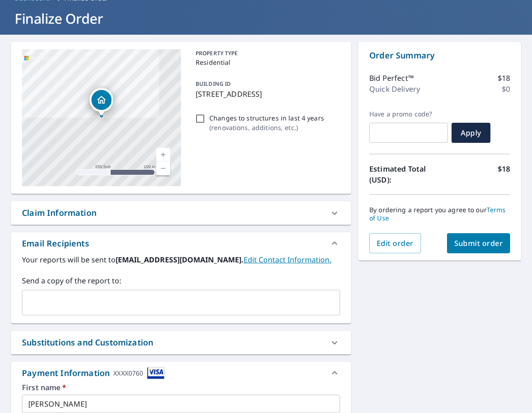 Image resolution: width=532 pixels, height=413 pixels. I want to click on label: Have a promo code?, so click(408, 114).